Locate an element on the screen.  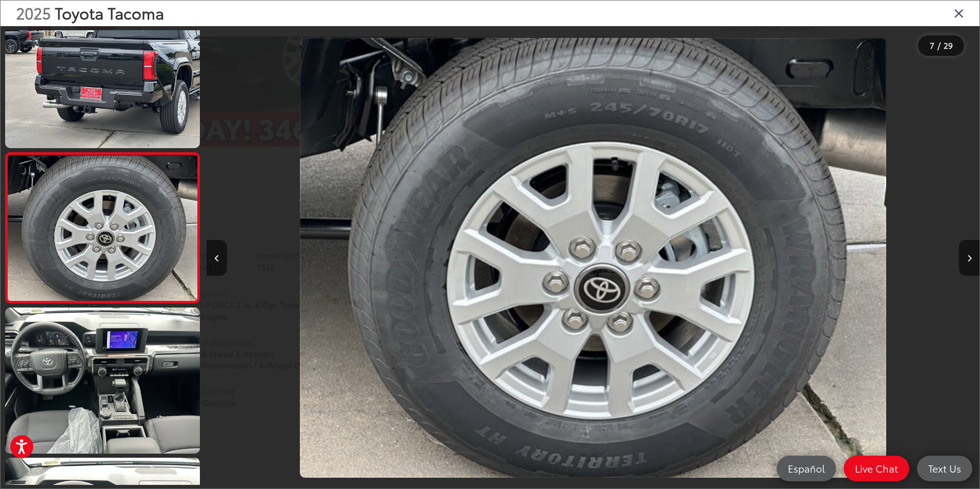
i: Close gallery is located at coordinates (959, 13).